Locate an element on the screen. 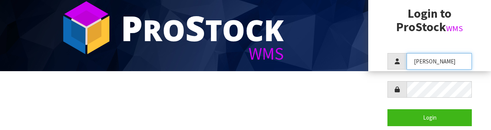 This screenshot has height=130, width=491. span: S is located at coordinates (195, 28).